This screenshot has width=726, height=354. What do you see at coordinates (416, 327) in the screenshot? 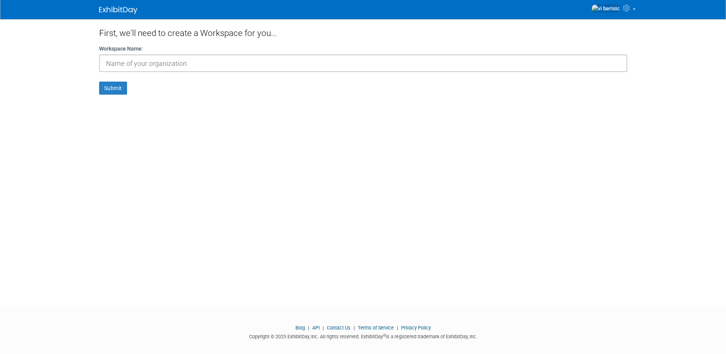
I see `a: Privacy Policy` at bounding box center [416, 327].